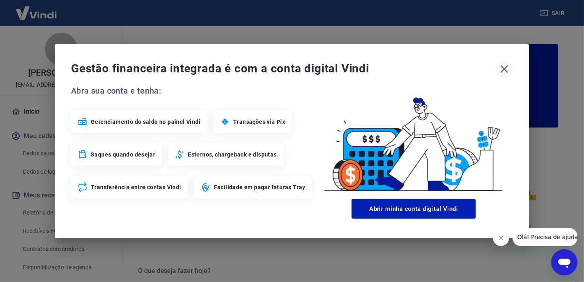 The width and height of the screenshot is (584, 282). What do you see at coordinates (259, 122) in the screenshot?
I see `span: Transações via Pix` at bounding box center [259, 122].